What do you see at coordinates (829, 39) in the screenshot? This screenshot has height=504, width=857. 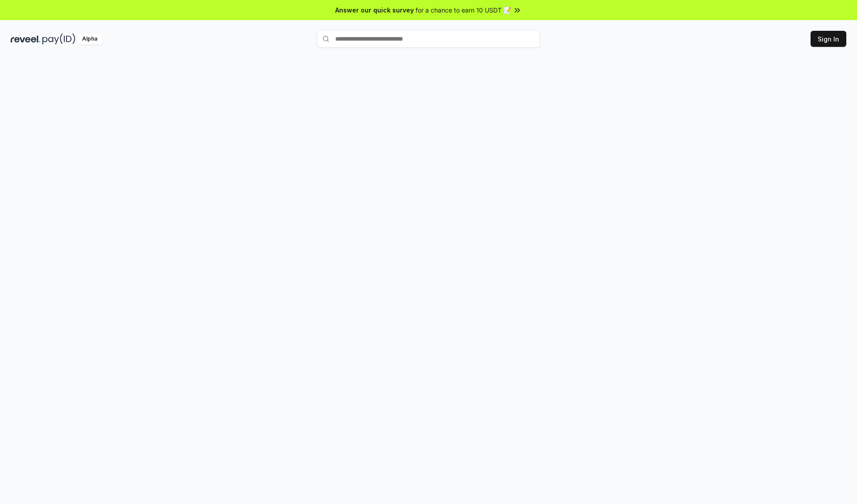 I see `button: Sign In` at bounding box center [829, 39].